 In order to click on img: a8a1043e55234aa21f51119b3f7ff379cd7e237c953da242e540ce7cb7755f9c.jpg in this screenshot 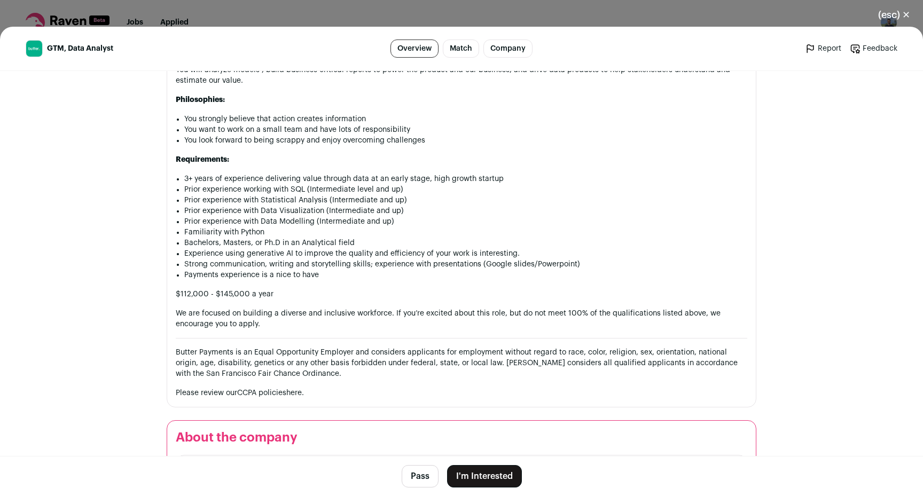, I will do `click(34, 49)`.